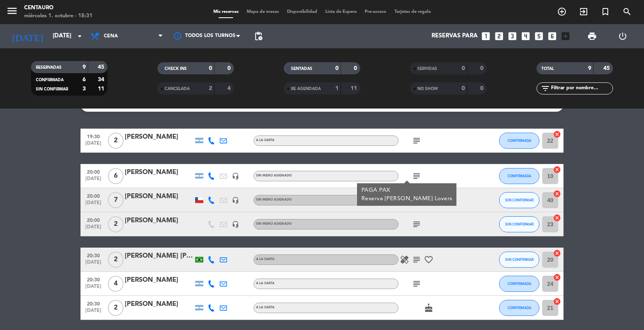 This screenshot has height=330, width=644. What do you see at coordinates (552, 36) in the screenshot?
I see `i: looks_6` at bounding box center [552, 36].